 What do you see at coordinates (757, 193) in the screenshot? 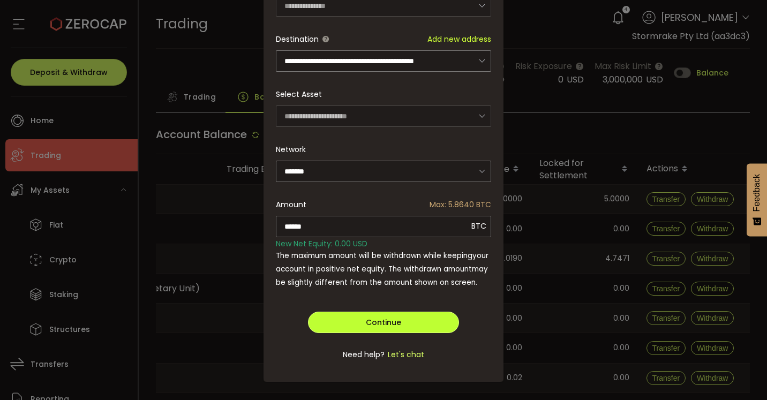
I see `span: Feedback` at bounding box center [757, 193].